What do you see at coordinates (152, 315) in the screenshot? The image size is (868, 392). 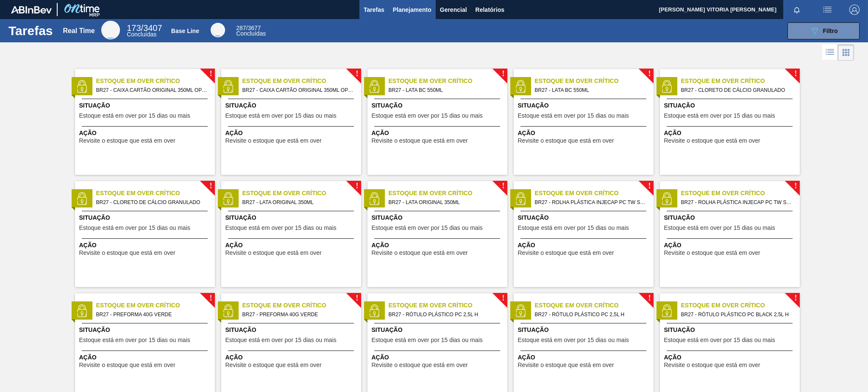 I see `span: BR27 - PREFORMA 40G VERDE` at bounding box center [152, 315].